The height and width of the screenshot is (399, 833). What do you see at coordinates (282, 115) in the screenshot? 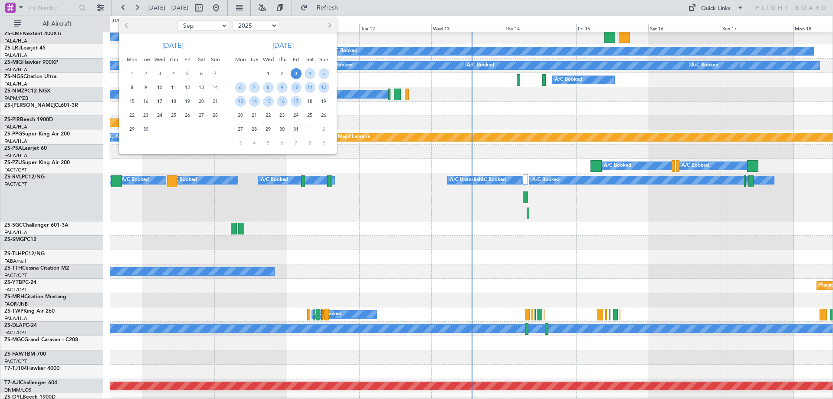
I see `span: 23` at bounding box center [282, 115].